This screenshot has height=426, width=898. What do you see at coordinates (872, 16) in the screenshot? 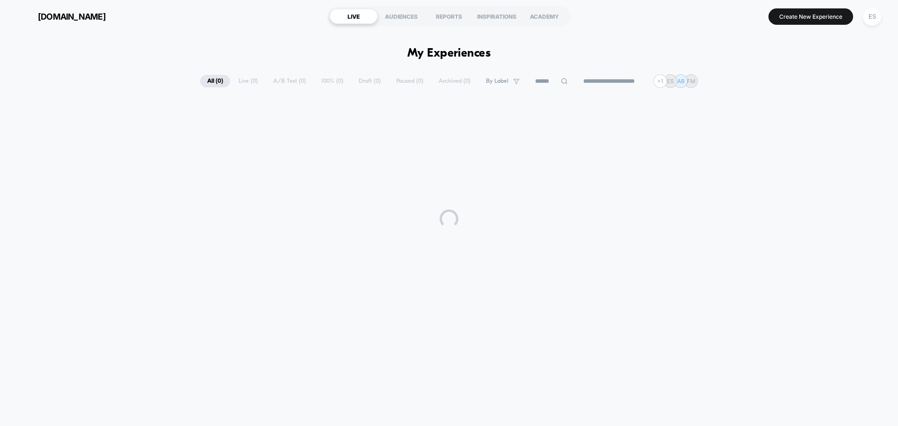
I see `button: ES` at bounding box center [872, 16].